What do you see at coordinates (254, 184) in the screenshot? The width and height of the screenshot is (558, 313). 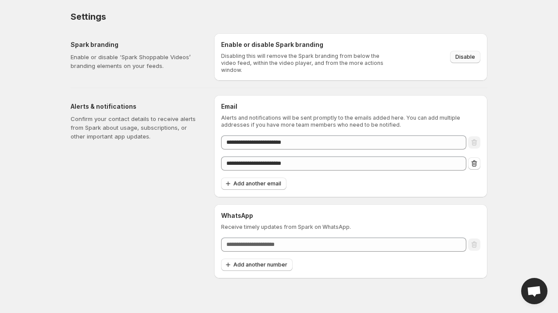 I see `button: Add another email` at bounding box center [254, 184].